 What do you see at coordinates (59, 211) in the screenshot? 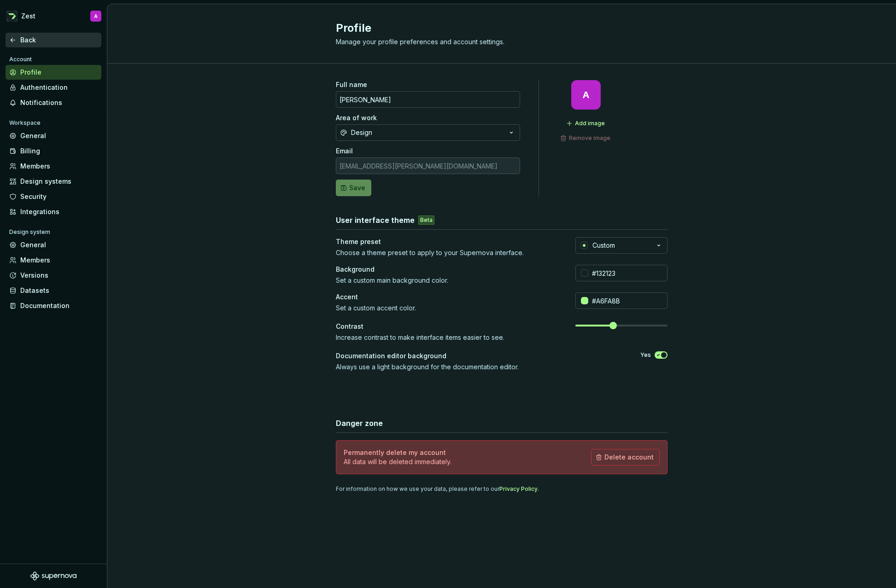
I see `div: Integrations` at bounding box center [59, 211].